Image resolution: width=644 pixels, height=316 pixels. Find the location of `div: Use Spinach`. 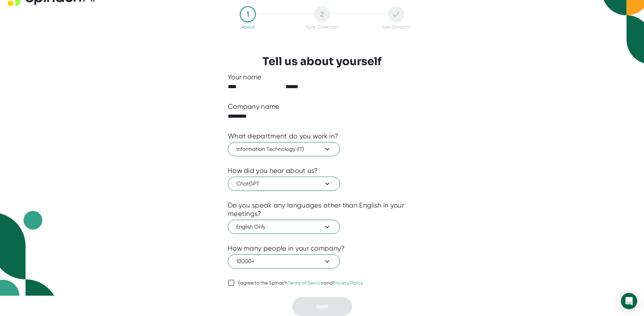

div: Use Spinach is located at coordinates (396, 27).